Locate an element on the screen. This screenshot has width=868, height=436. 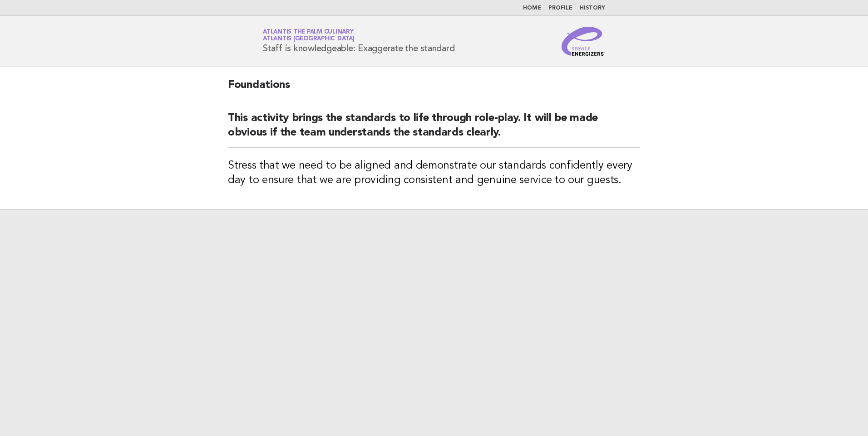
img: Service Energizers is located at coordinates (583, 41).